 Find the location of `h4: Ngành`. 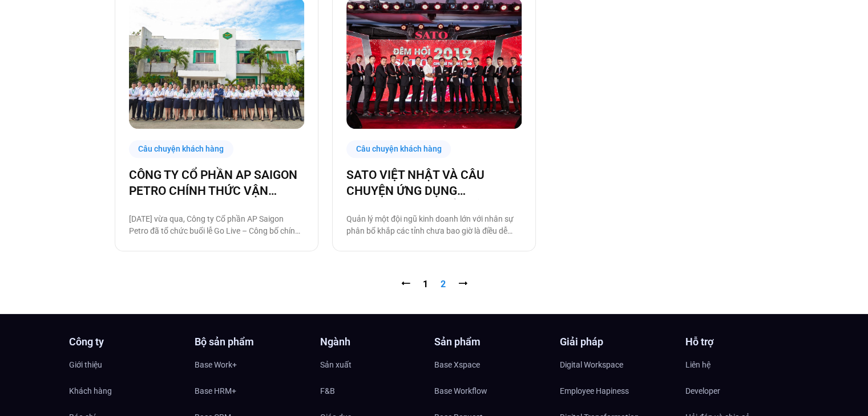

h4: Ngành is located at coordinates (377, 342).